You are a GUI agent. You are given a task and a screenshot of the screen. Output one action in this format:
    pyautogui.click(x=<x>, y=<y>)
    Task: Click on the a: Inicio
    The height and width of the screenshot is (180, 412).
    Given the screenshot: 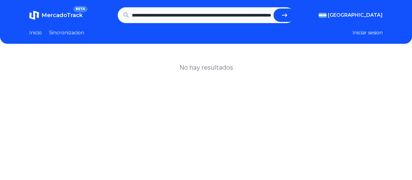 What is the action you would take?
    pyautogui.click(x=35, y=33)
    